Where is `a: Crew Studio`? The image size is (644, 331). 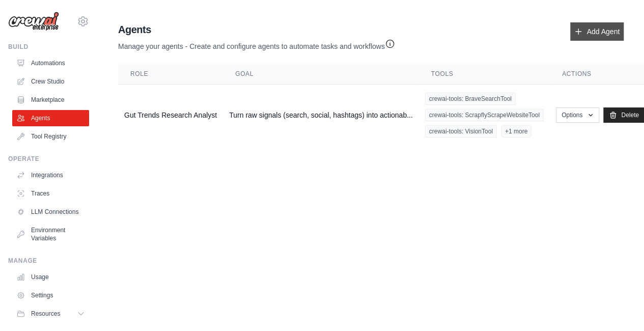
a: Crew Studio is located at coordinates (50, 81).